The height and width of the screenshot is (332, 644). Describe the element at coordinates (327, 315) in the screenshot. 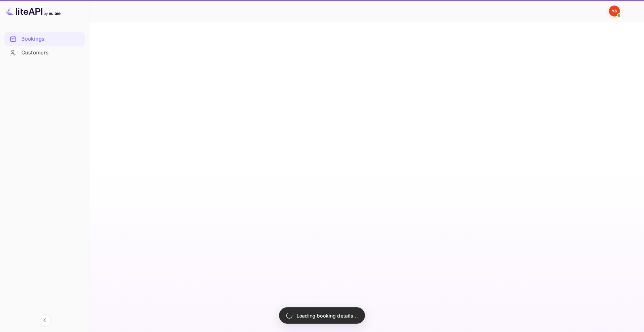

I see `p: Loading booking details...` at that location.